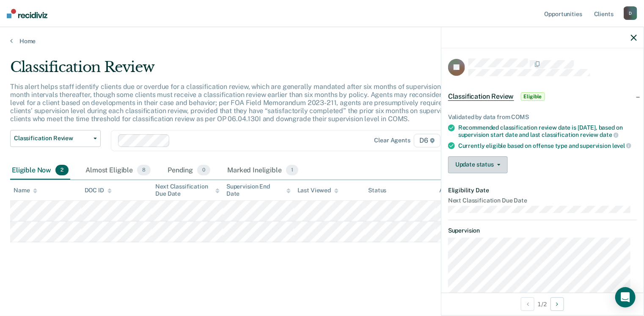 This screenshot has height=316, width=644. Describe the element at coordinates (547, 146) in the screenshot. I see `div: Currently eligible based on offense type and supervision` at that location.